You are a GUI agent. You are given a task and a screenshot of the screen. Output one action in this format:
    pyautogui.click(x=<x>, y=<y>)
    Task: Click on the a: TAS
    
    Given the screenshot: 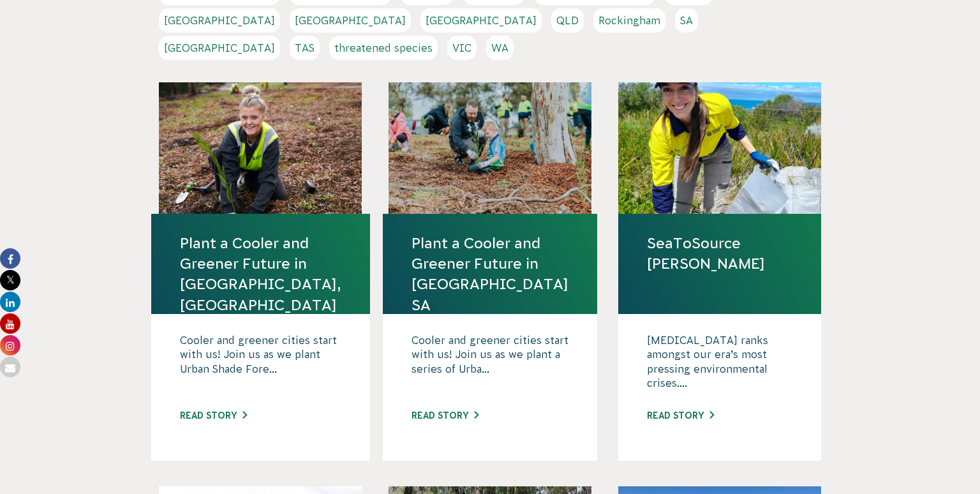 What is the action you would take?
    pyautogui.click(x=304, y=48)
    